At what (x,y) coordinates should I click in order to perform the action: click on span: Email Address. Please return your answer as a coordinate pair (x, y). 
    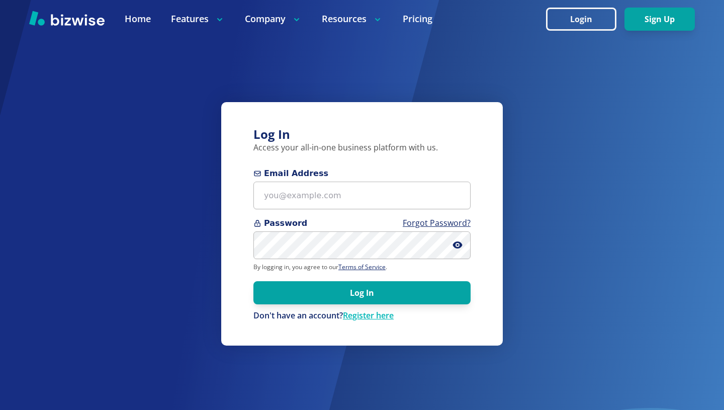
    Looking at the image, I should click on (362, 173).